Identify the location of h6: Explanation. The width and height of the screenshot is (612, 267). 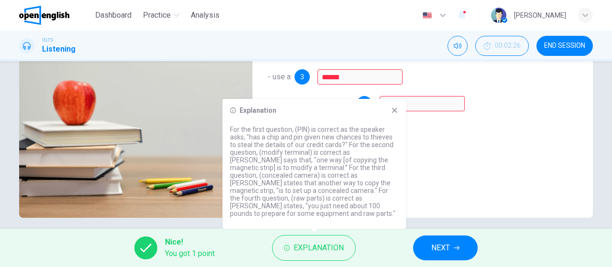
(258, 110).